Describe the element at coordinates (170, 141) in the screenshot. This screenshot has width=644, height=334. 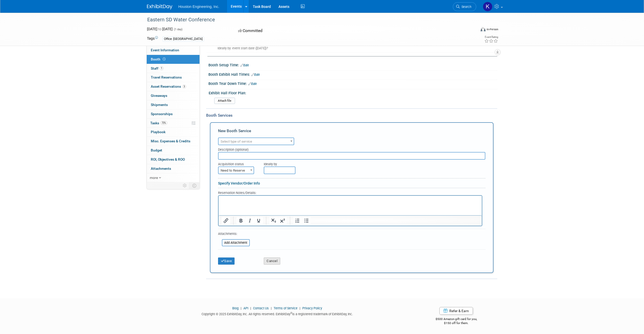
I see `span: Misc. Expenses & Credits` at that location.